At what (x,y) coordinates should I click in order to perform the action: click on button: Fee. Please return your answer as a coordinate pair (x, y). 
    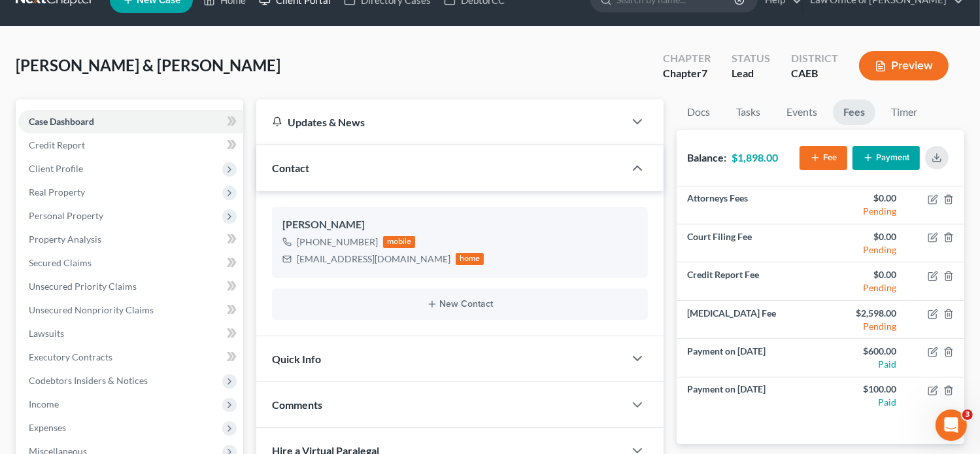
    Looking at the image, I should click on (823, 158).